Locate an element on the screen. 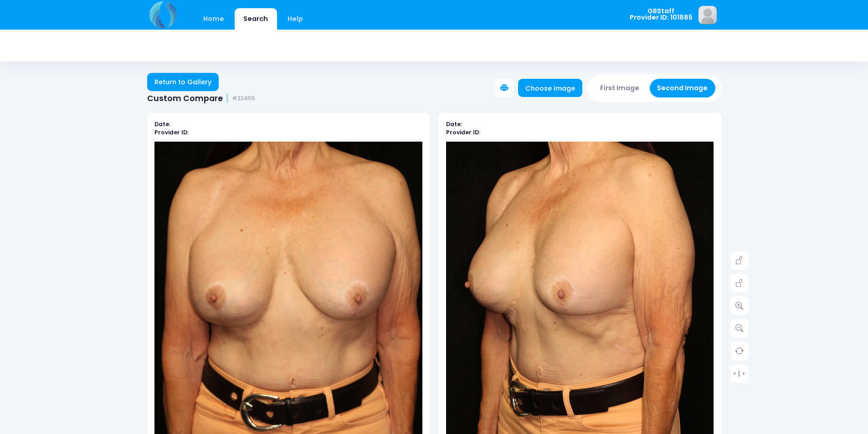 This screenshot has height=434, width=868. a: Return to Gallery is located at coordinates (183, 82).